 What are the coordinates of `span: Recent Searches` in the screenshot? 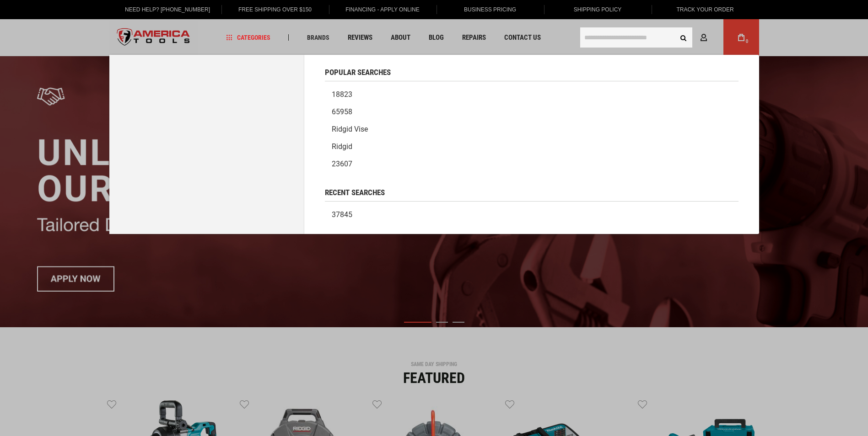 It's located at (355, 193).